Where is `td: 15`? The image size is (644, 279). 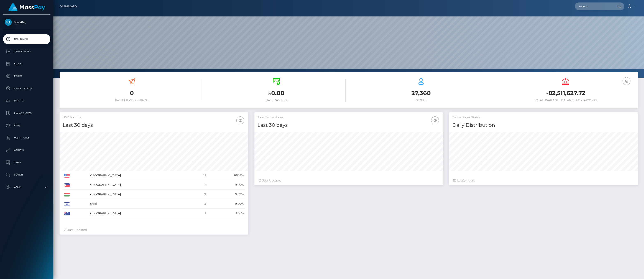
td: 15 is located at coordinates (199, 176).